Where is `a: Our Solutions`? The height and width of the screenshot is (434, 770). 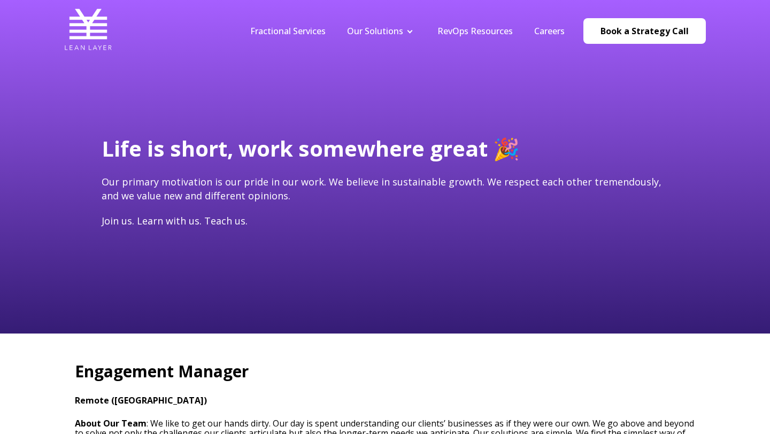 a: Our Solutions is located at coordinates (375, 31).